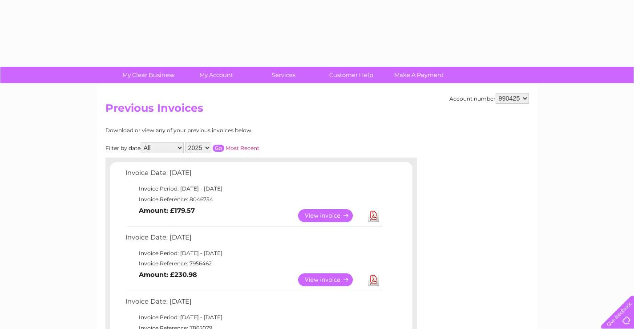 This screenshot has width=634, height=329. I want to click on td: Invoice Reference: 8046754, so click(253, 199).